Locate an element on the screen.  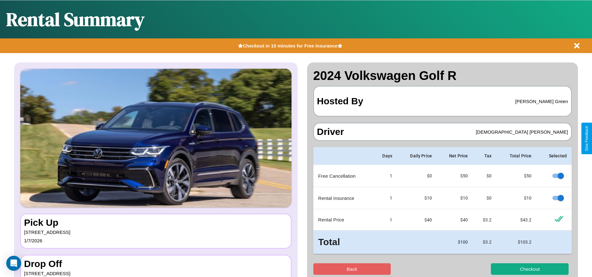
th: Net Price is located at coordinates (455, 156).